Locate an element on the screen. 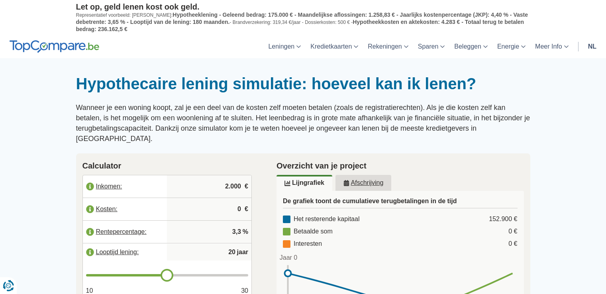 This screenshot has height=294, width=606. u: Afschrijving is located at coordinates (363, 183).